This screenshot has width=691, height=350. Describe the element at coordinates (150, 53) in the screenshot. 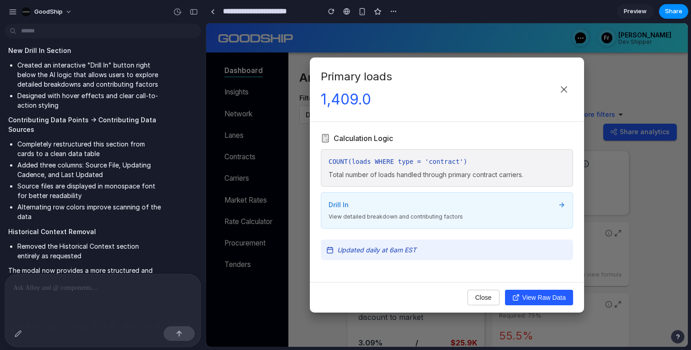

I see `h2: Primary loads` at that location.